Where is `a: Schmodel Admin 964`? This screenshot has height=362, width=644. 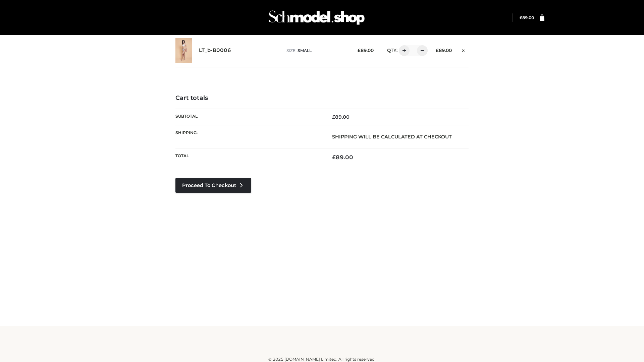 a: Schmodel Admin 964 is located at coordinates (317, 17).